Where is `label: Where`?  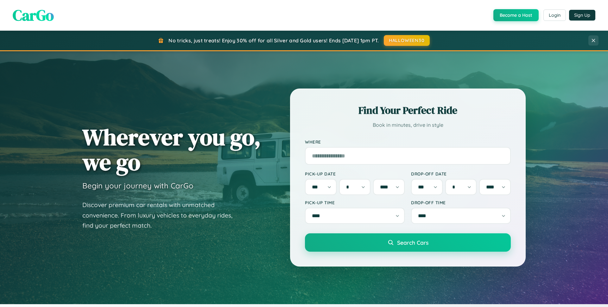 label: Where is located at coordinates (408, 142).